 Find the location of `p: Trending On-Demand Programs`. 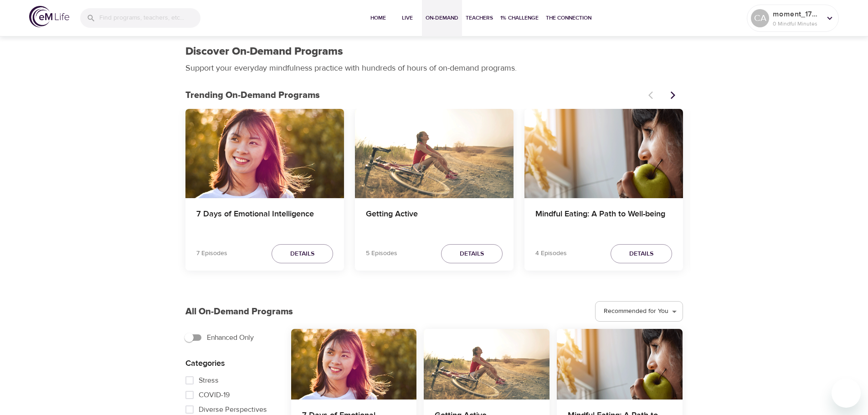

p: Trending On-Demand Programs is located at coordinates (414, 96).